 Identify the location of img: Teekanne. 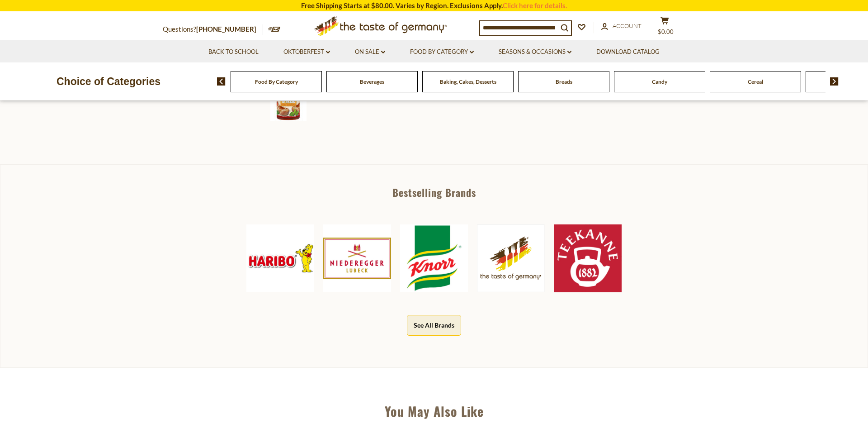
(587, 258).